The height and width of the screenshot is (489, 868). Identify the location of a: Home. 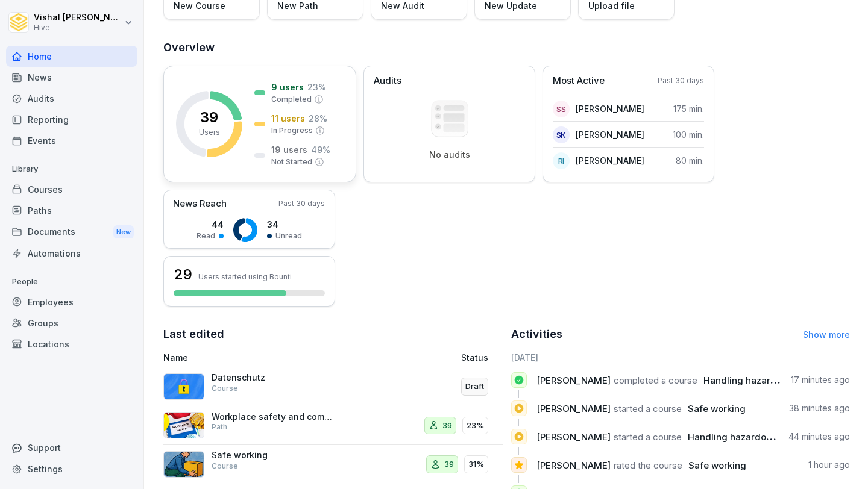
(72, 56).